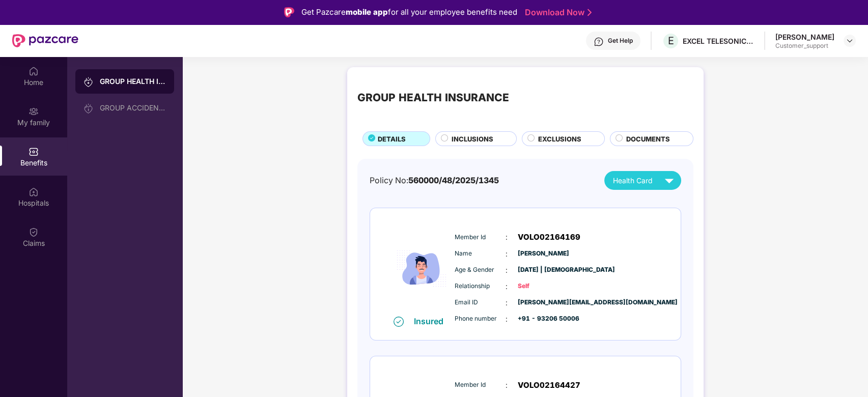  I want to click on img: svg+xml;base64,PHN2ZyBpZD0iSGVscC0zMngzMiIgeG1sbnM9Imh0dHA6Ly93d3cudzMub3JnLzIwMDAvc3ZnIiB3aWR0aD..., so click(598, 42).